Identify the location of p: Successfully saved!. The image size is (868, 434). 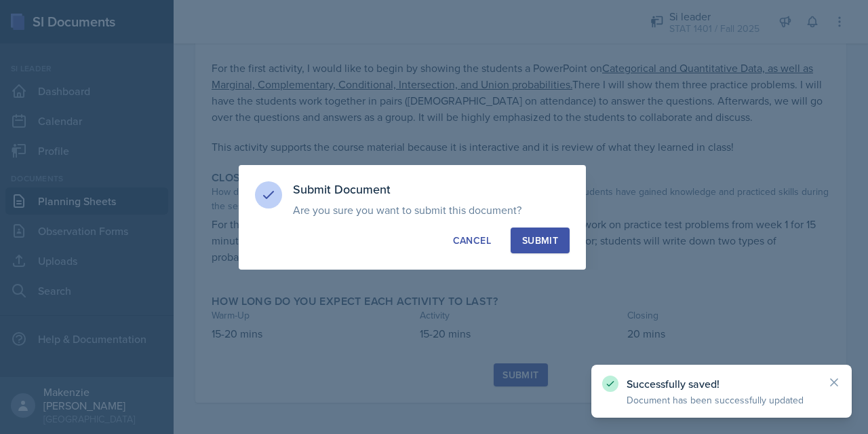
(722, 383).